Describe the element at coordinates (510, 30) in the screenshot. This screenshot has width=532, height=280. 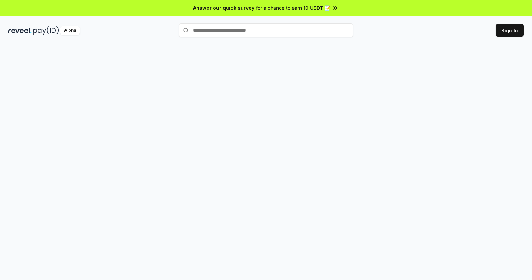
I see `button: Sign In` at that location.